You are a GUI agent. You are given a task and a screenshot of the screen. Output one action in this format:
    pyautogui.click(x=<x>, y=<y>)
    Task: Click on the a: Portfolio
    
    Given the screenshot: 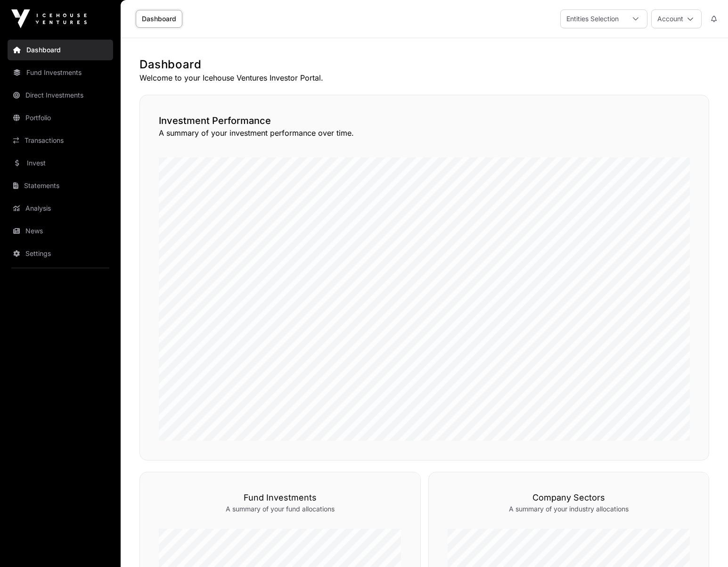 What is the action you would take?
    pyautogui.click(x=61, y=118)
    